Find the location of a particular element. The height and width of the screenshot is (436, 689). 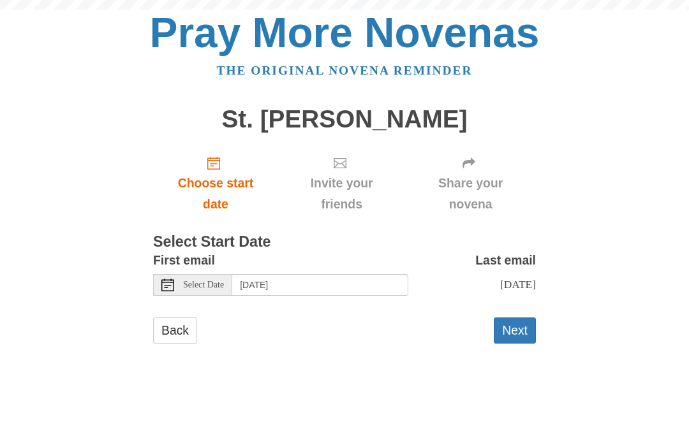

a: Choose start date is located at coordinates (216, 183).